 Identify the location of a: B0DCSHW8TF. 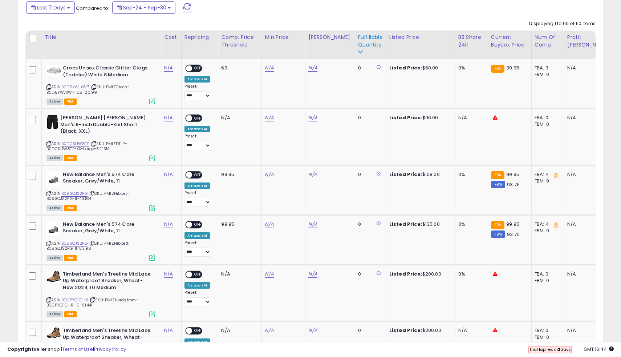
(75, 143).